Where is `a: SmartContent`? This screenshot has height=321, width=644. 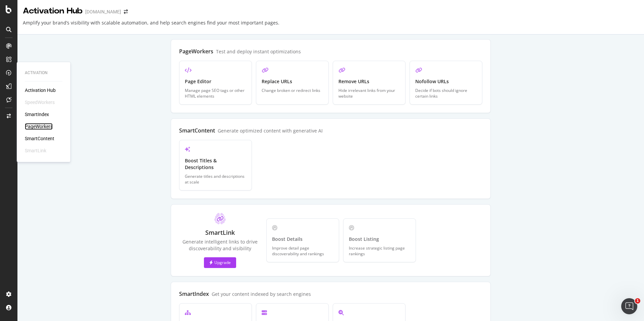 a: SmartContent is located at coordinates (39, 138).